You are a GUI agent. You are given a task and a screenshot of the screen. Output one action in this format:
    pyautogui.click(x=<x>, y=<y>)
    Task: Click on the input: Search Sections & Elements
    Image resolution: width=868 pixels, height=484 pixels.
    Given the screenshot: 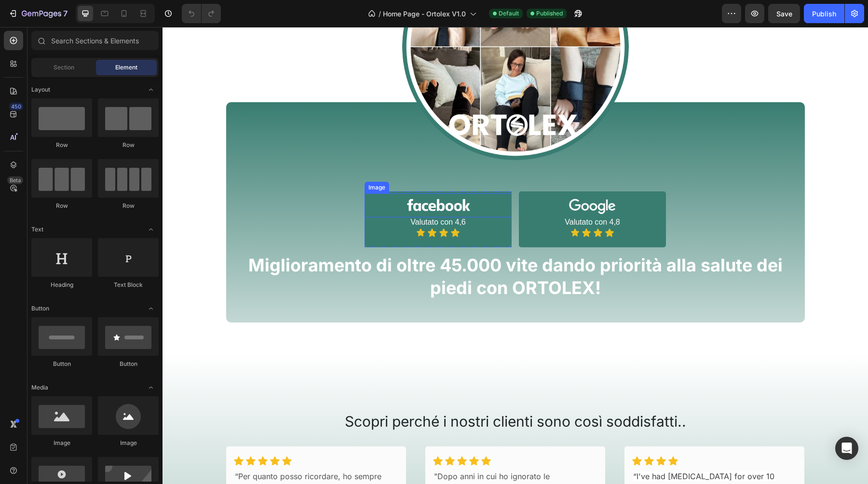 What is the action you would take?
    pyautogui.click(x=95, y=40)
    